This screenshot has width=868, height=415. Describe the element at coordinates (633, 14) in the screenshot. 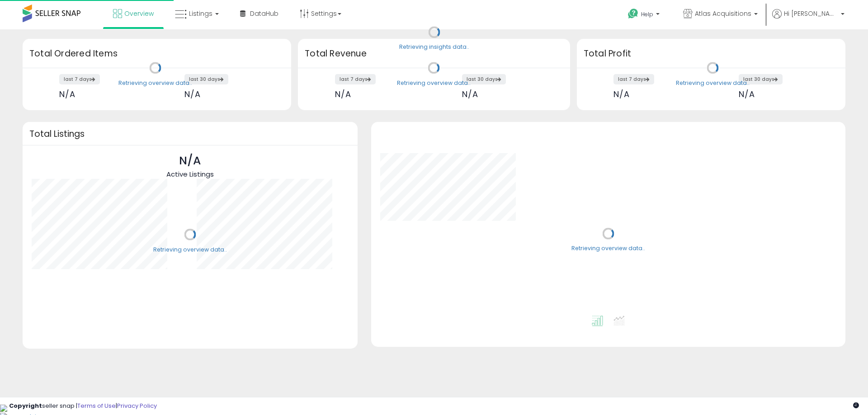

I see `i: Get Help` at that location.